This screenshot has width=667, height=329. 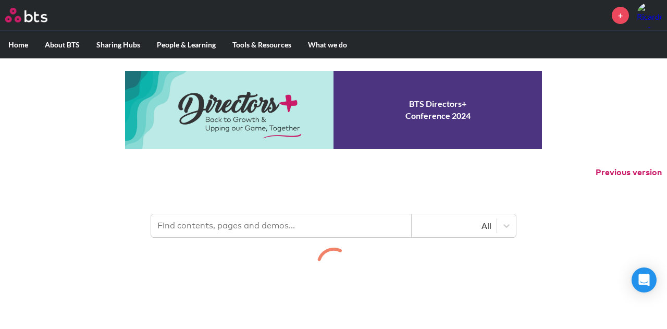 What do you see at coordinates (334, 110) in the screenshot?
I see `a: Conference 2024` at bounding box center [334, 110].